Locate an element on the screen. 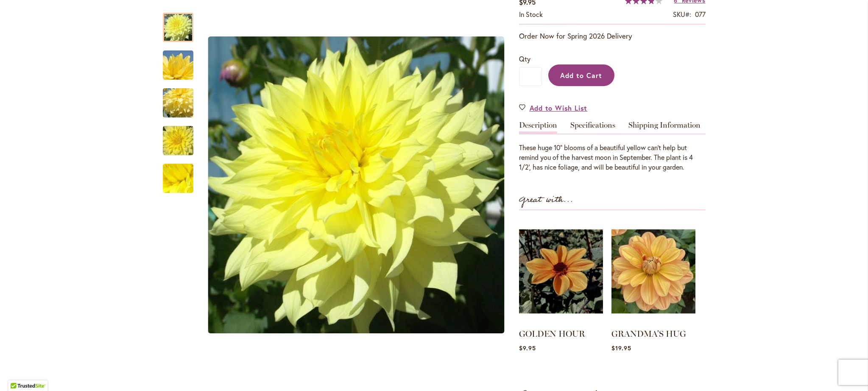 The image size is (868, 391). div: Harvest MoonlightHarvest MoonlightHarvest Moonlight is located at coordinates (356, 185).